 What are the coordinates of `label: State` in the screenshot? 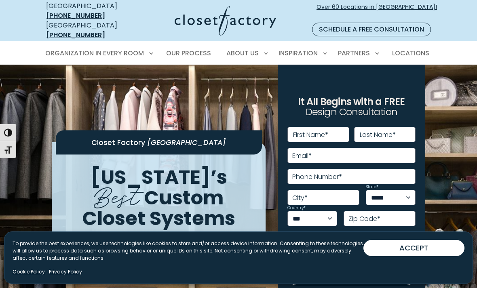 It's located at (372, 187).